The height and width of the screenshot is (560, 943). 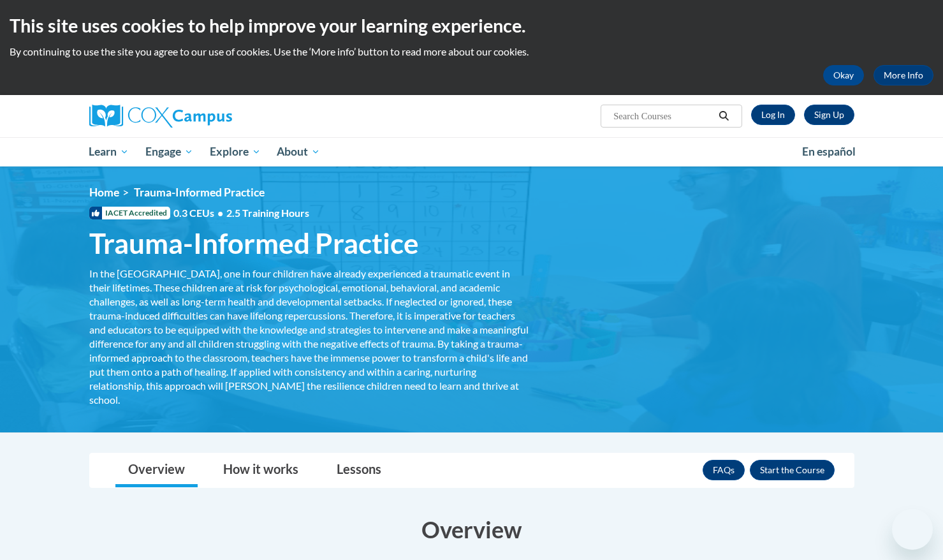 What do you see at coordinates (359, 470) in the screenshot?
I see `a: Lessons` at bounding box center [359, 470].